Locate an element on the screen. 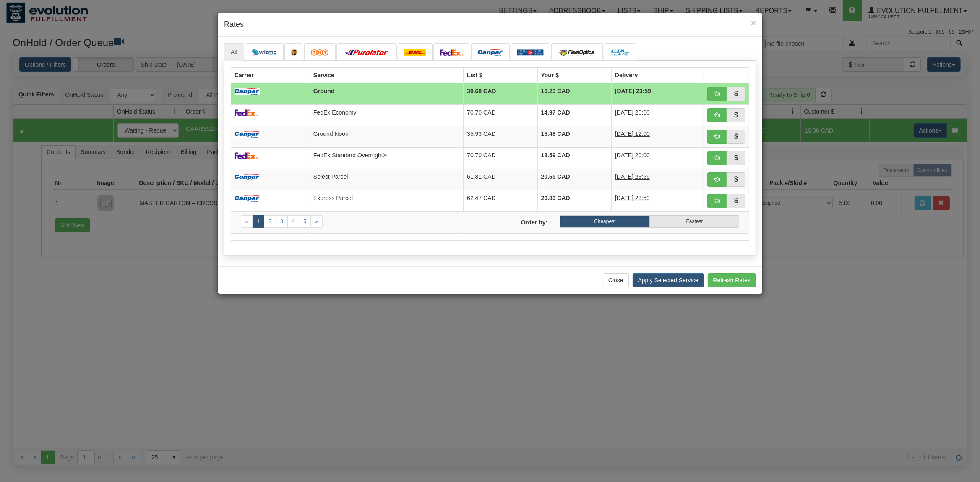 The height and width of the screenshot is (482, 980). a: 1 is located at coordinates (258, 221).